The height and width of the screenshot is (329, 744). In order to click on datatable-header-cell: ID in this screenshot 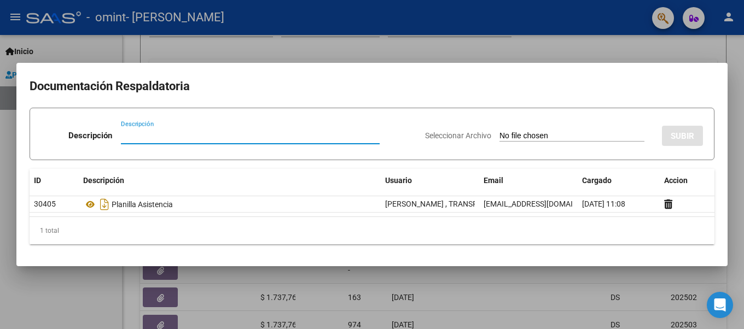, I will do `click(54, 180)`.